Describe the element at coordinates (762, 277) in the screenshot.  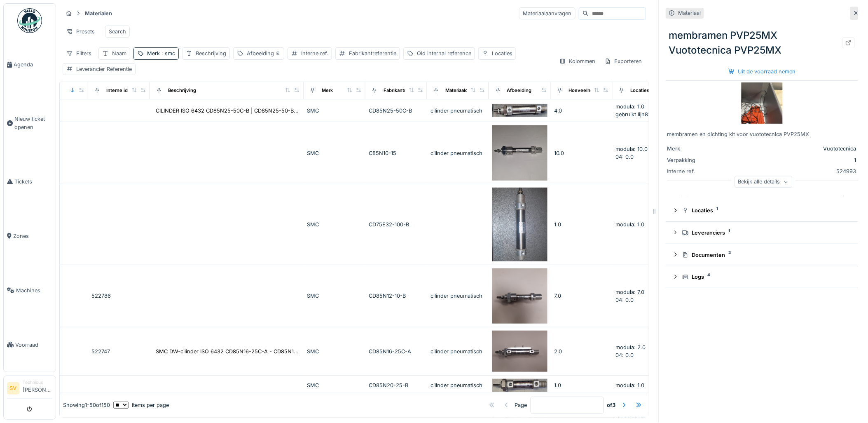
I see `summary: Logs4` at that location.